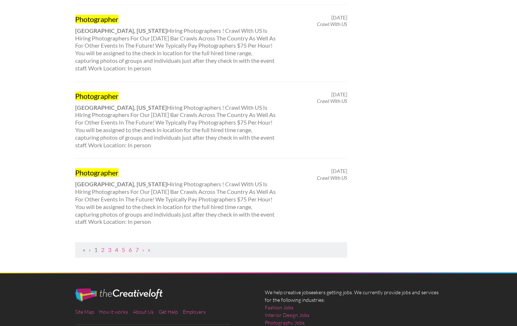 The image size is (517, 326). I want to click on a: Page 2, so click(103, 250).